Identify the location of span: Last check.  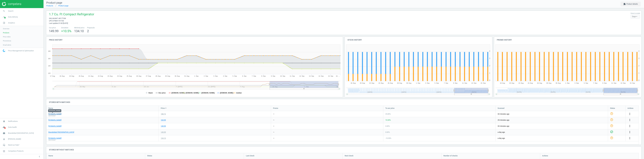
(250, 155).